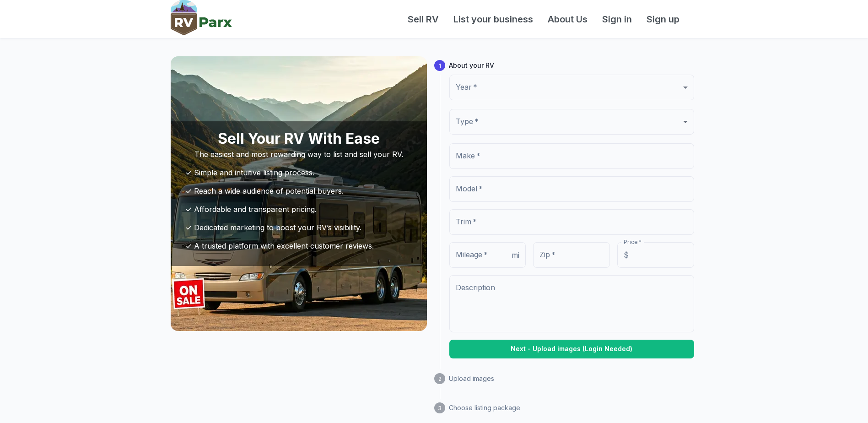  I want to click on a: About Us, so click(568, 19).